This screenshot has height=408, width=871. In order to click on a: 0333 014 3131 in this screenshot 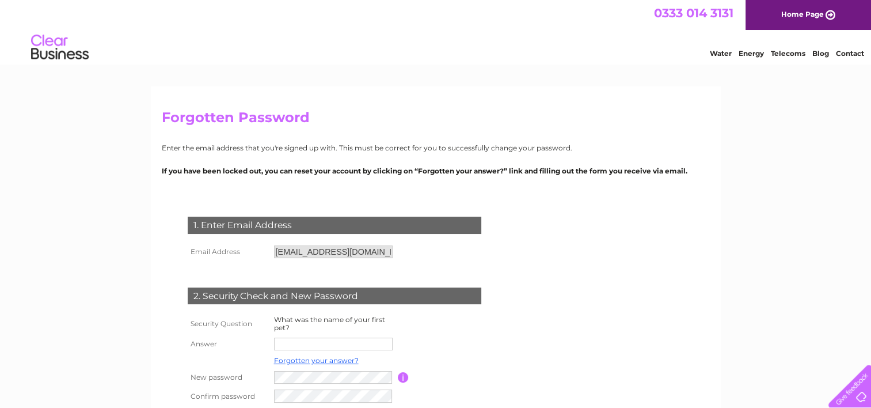, I will do `click(694, 13)`.